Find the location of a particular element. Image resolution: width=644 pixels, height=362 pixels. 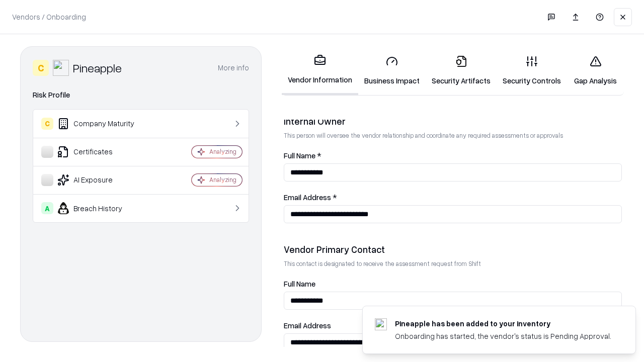

a: Business Impact is located at coordinates (392, 71).